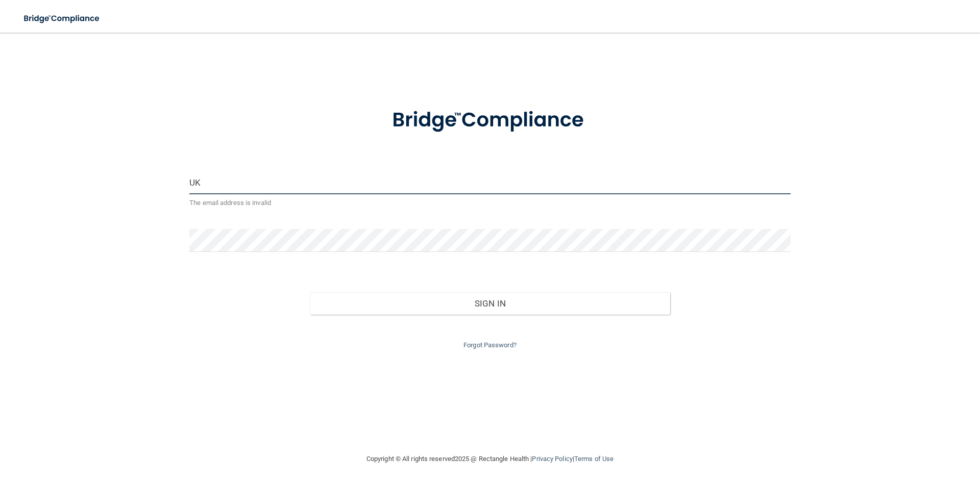 Image resolution: width=980 pixels, height=486 pixels. Describe the element at coordinates (490, 345) in the screenshot. I see `a: Forgot Password?` at that location.